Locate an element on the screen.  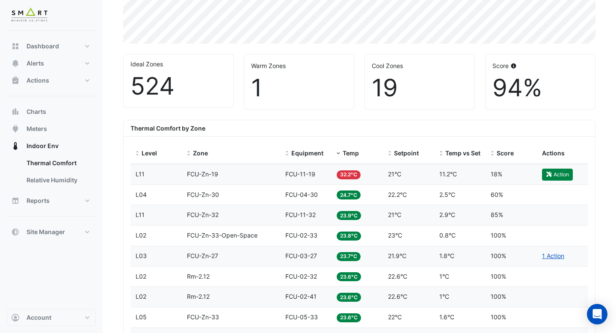
span: 23°C is located at coordinates (395, 235).